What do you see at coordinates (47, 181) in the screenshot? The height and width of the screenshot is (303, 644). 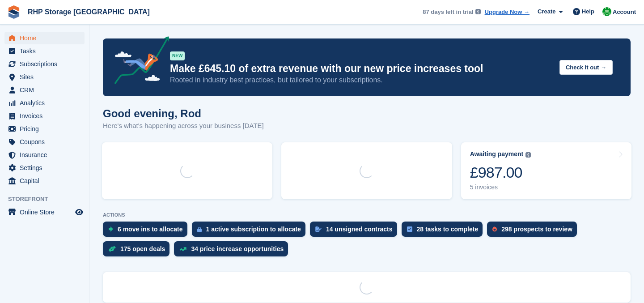 I see `span: Capital` at bounding box center [47, 181].